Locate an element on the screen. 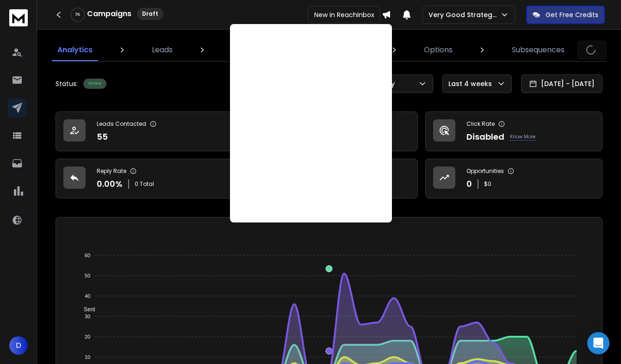 The height and width of the screenshot is (364, 621). p: Leads Contacted is located at coordinates (121, 124).